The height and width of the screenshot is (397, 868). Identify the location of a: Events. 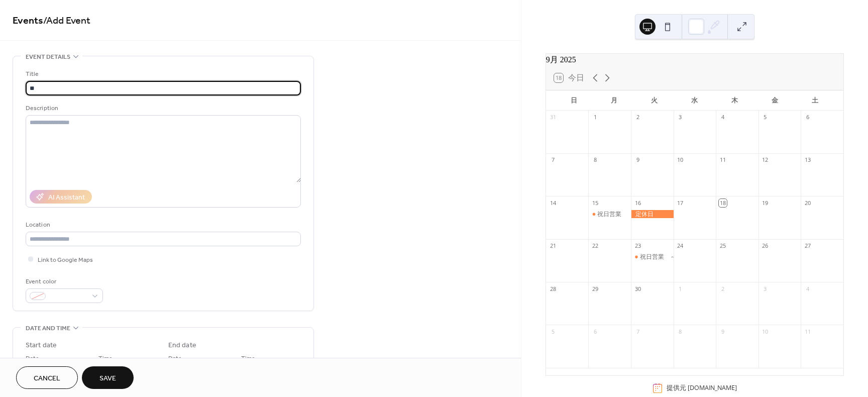
(27, 21).